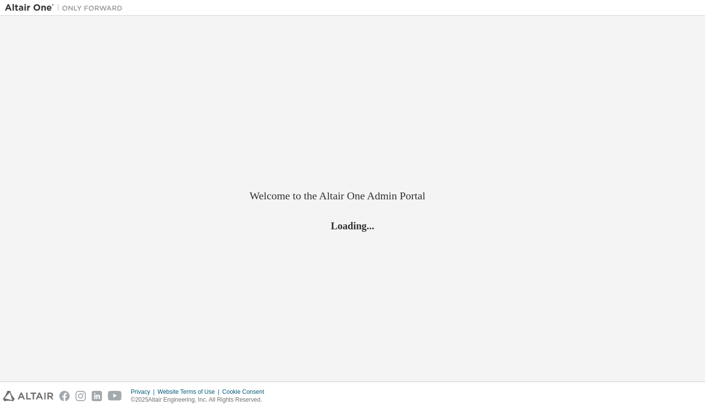 The image size is (705, 410). Describe the element at coordinates (190, 391) in the screenshot. I see `div: Website Terms of Use` at that location.